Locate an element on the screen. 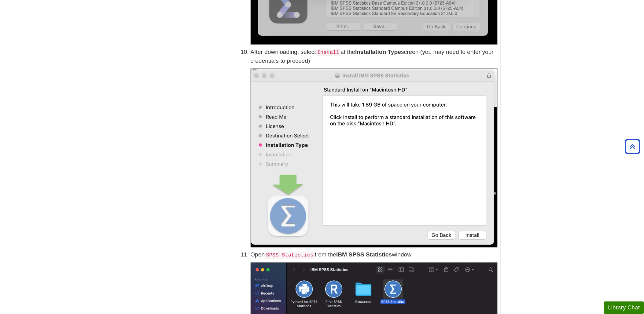 The width and height of the screenshot is (644, 314). img: 'Installation Type' prompt. is located at coordinates (374, 158).